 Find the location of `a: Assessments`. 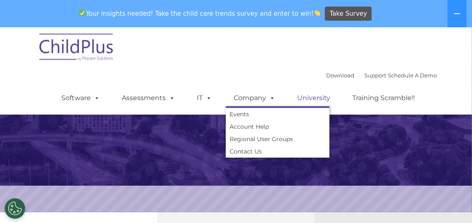

a: Assessments is located at coordinates (149, 98).